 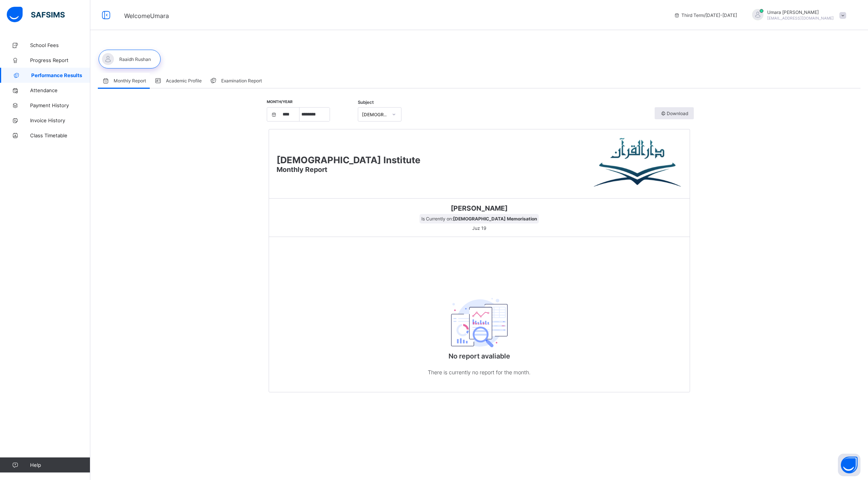 What do you see at coordinates (60, 60) in the screenshot?
I see `span: Progress Report` at bounding box center [60, 60].